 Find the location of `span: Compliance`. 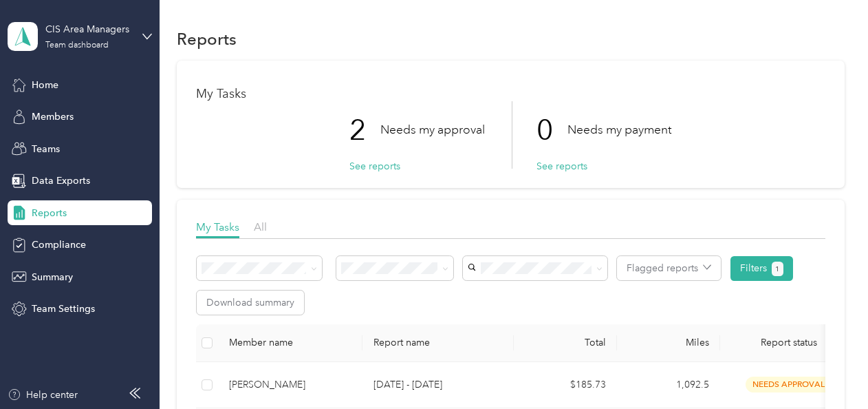

span: Compliance is located at coordinates (59, 245).